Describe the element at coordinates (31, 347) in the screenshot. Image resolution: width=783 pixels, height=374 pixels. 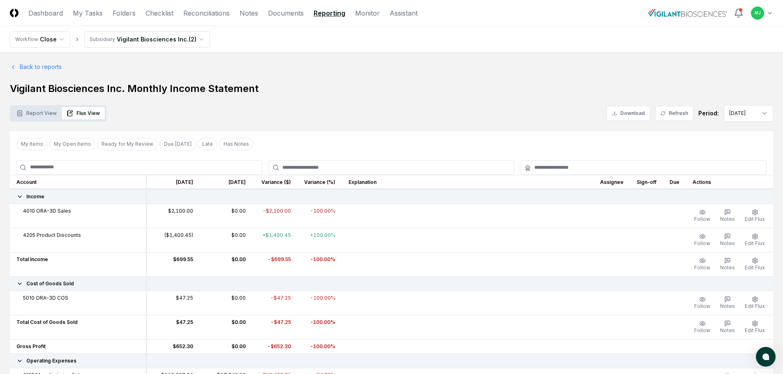
I see `span: Gross Profit` at that location.